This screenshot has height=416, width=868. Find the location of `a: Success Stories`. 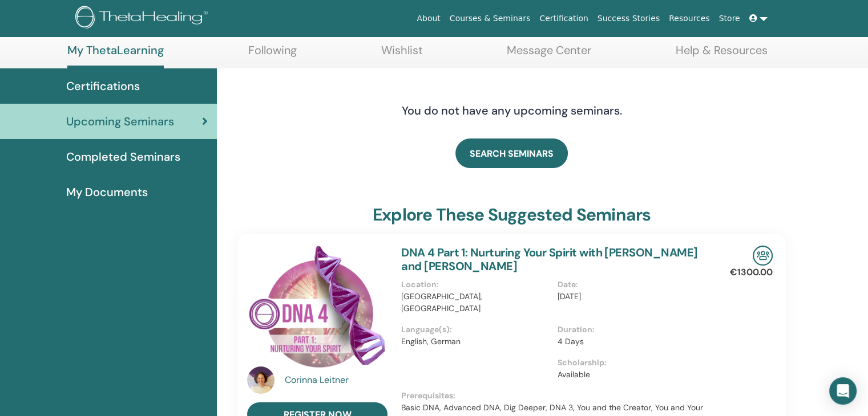

a: Success Stories is located at coordinates (628, 18).